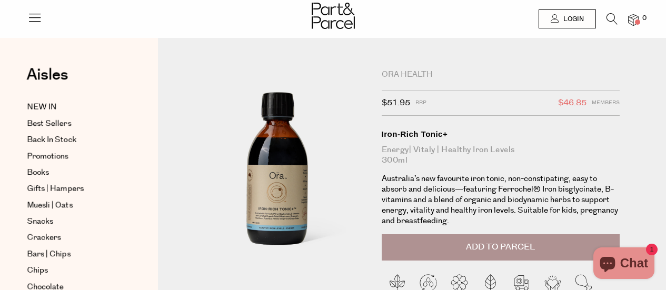 Image resolution: width=666 pixels, height=290 pixels. Describe the element at coordinates (75, 124) in the screenshot. I see `a: Best Sellers` at that location.